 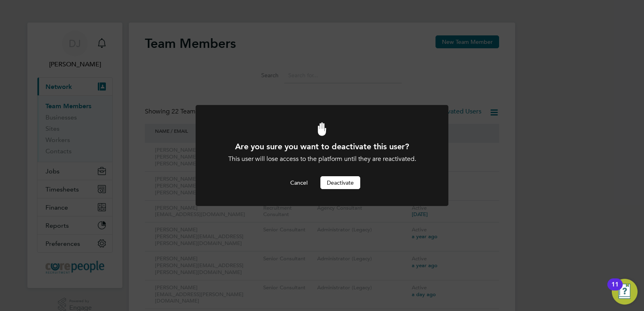 What do you see at coordinates (625, 292) in the screenshot?
I see `button: Open Resource Center, 11 new notifications` at bounding box center [625, 292].